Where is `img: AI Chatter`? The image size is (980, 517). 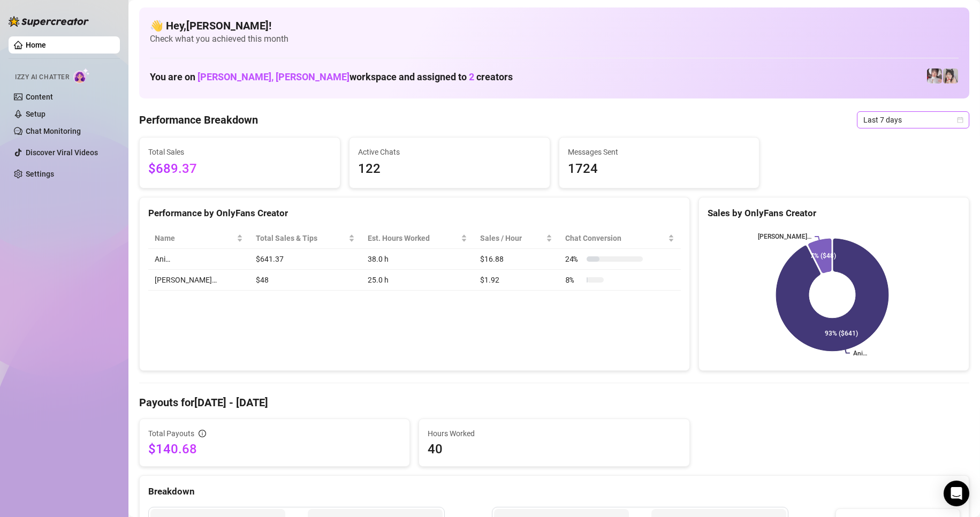
img: AI Chatter is located at coordinates (82, 75).